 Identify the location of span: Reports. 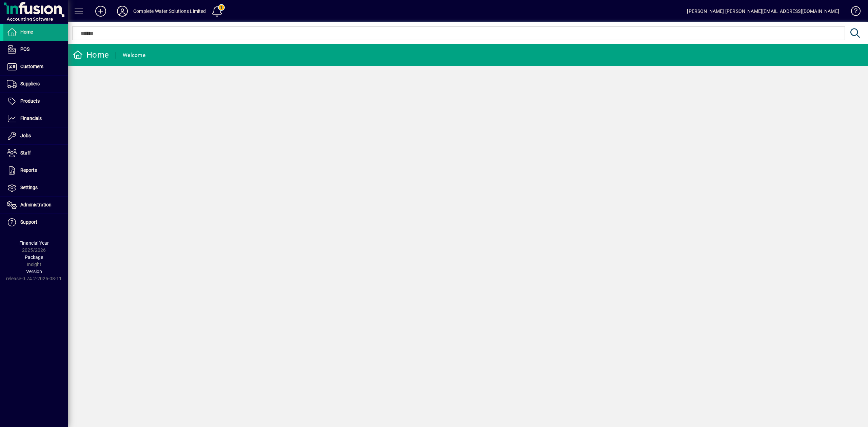
(28, 170).